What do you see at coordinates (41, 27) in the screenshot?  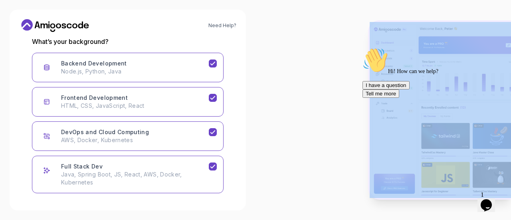 I see `span: Hi! How can we help?` at bounding box center [41, 27].